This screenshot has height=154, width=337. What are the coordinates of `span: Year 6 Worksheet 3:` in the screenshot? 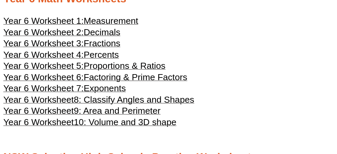 It's located at (43, 43).